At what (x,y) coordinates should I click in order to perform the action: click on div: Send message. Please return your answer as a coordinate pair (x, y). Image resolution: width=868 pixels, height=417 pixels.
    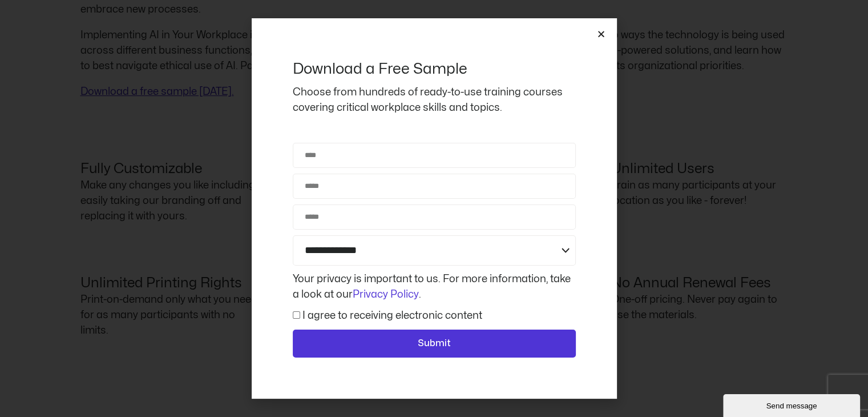
    Looking at the image, I should click on (69, 14).